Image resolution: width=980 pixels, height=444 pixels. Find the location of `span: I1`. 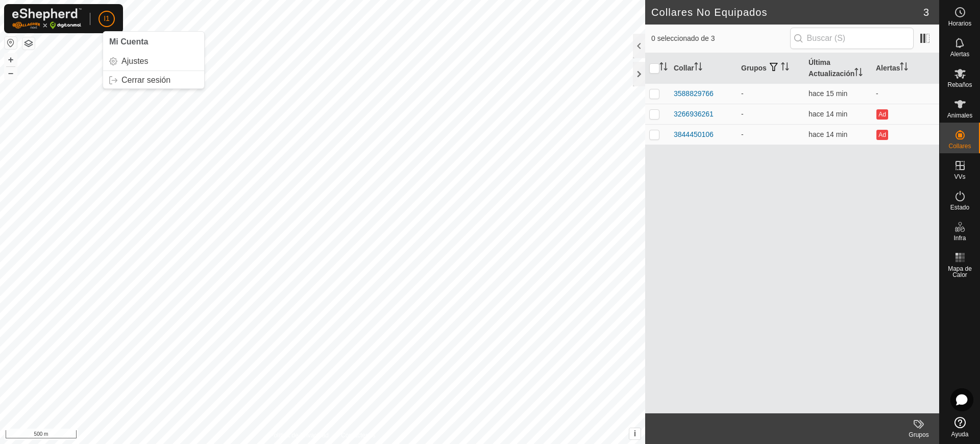

span: I1 is located at coordinates (106, 18).